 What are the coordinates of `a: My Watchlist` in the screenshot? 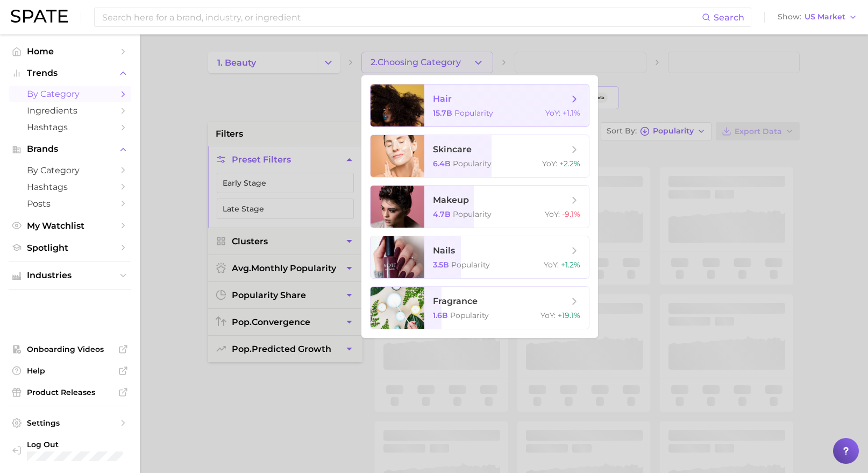 It's located at (70, 226).